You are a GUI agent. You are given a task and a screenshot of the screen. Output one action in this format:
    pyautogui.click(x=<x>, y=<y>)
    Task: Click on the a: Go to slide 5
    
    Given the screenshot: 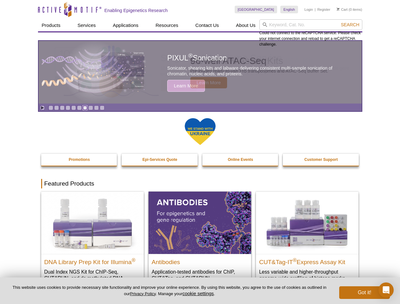 What is the action you would take?
    pyautogui.click(x=74, y=108)
    